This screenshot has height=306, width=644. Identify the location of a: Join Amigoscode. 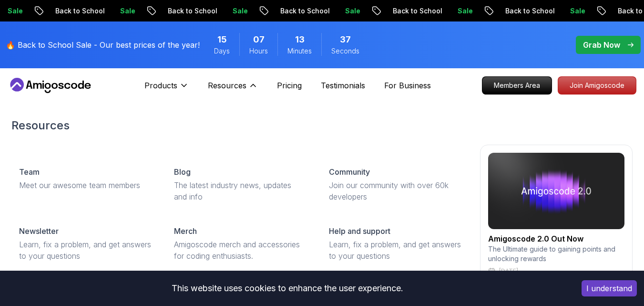
(597, 86).